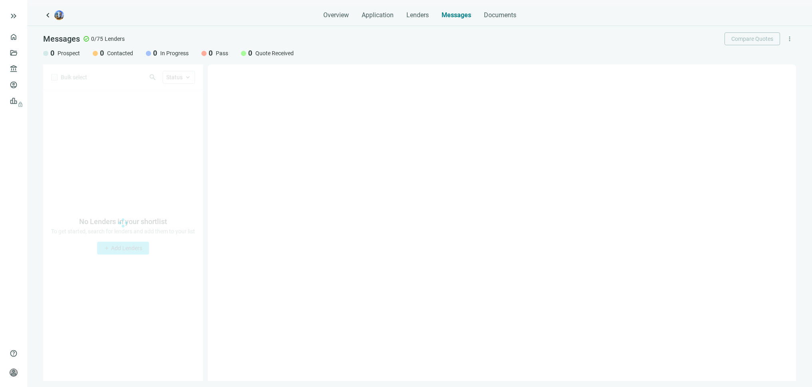 This screenshot has height=387, width=812. I want to click on span: keyboard_arrow_left, so click(48, 15).